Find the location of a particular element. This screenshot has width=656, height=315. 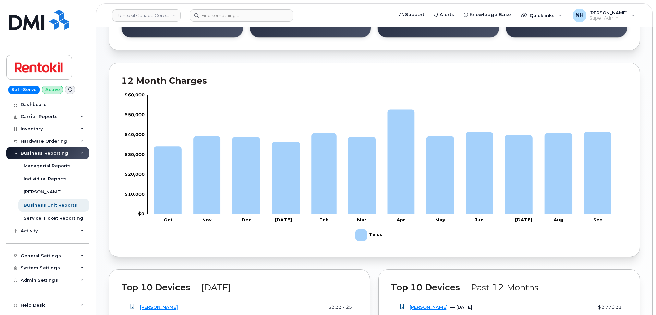

span: Support is located at coordinates (415, 15).